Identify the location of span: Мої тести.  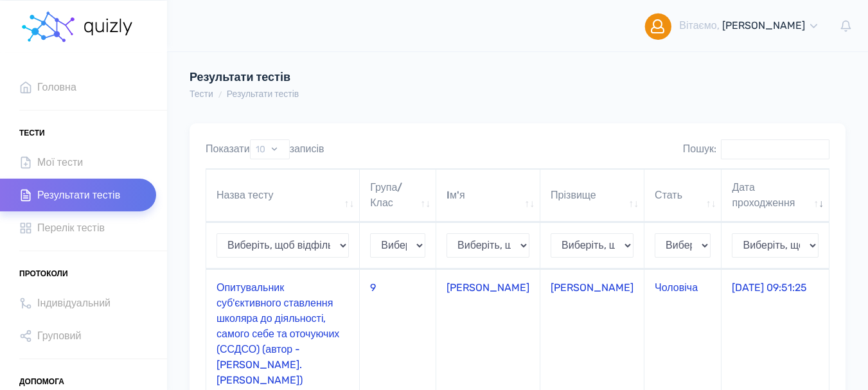
(59, 162).